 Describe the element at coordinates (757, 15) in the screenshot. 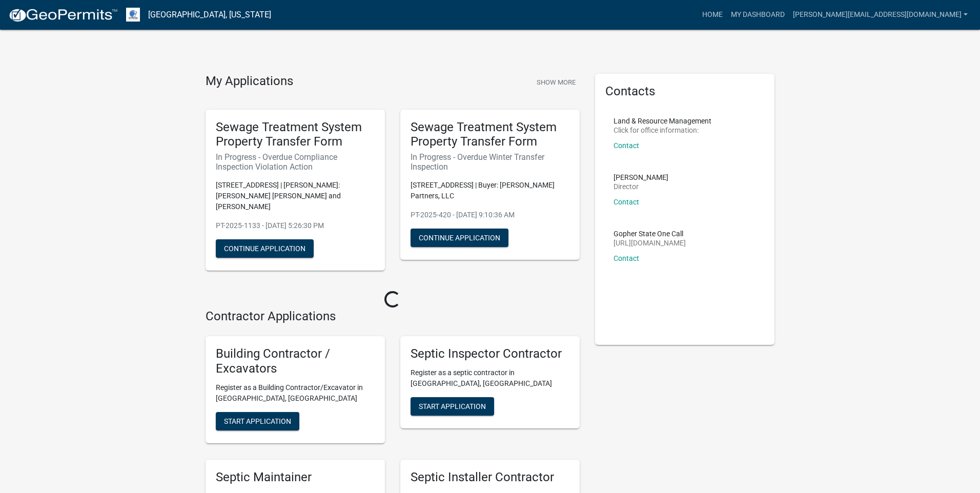

I see `a: My Dashboard` at that location.